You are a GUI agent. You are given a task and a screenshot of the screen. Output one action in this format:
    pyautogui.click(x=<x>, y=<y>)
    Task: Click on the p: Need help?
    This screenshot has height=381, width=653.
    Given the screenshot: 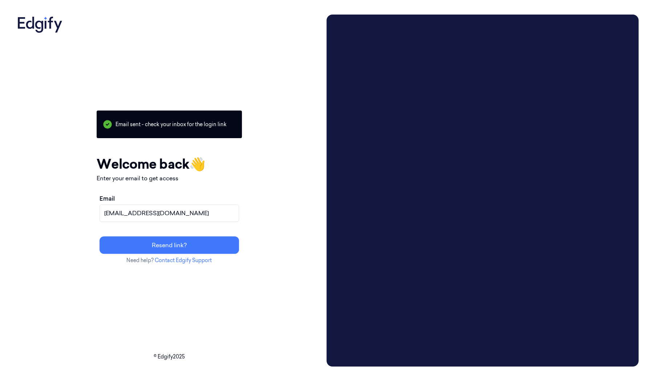 What is the action you would take?
    pyautogui.click(x=169, y=260)
    